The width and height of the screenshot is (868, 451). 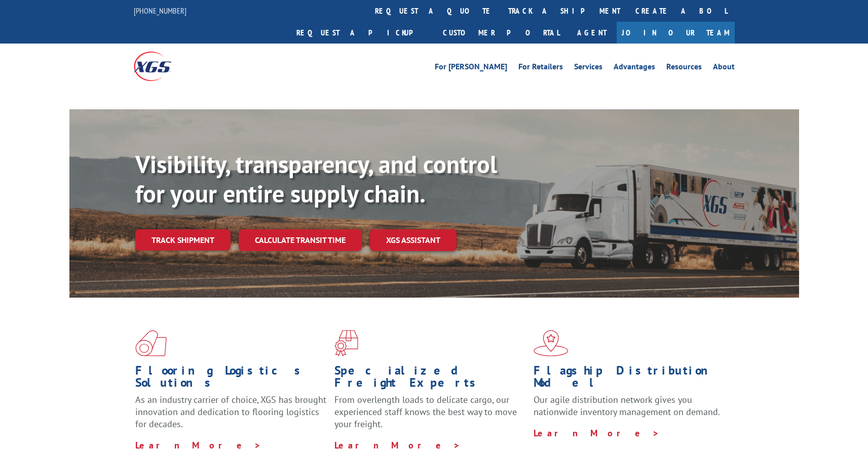 What do you see at coordinates (541, 68) in the screenshot?
I see `a: For Retailers` at bounding box center [541, 68].